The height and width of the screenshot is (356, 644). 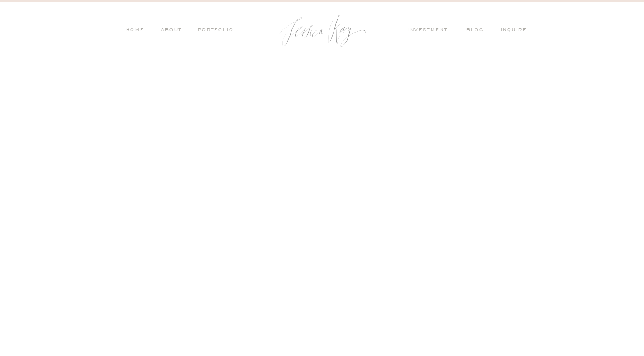 I want to click on nav: investment, so click(x=430, y=31).